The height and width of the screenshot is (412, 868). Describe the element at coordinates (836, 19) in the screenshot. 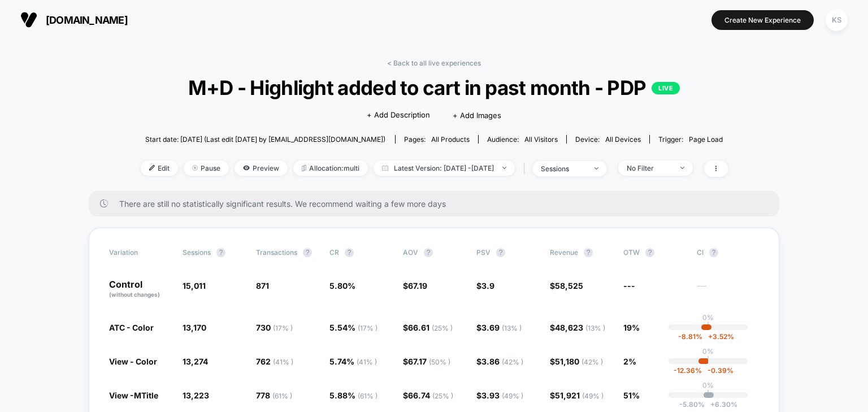

I see `button: KS` at that location.